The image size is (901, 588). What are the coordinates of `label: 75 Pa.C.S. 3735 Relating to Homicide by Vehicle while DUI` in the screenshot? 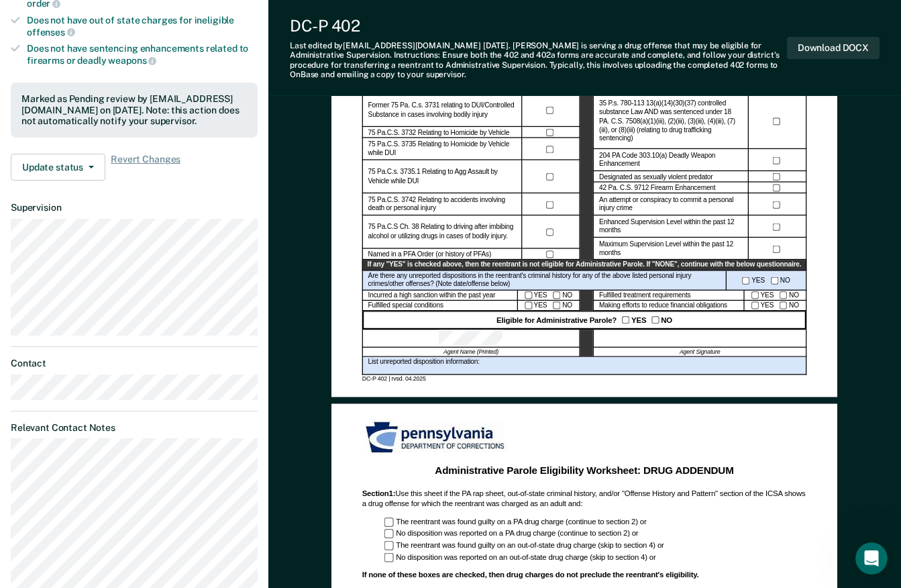 It's located at (442, 149).